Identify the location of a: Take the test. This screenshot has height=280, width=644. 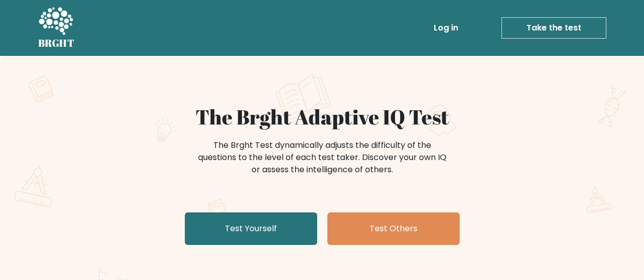
(554, 28).